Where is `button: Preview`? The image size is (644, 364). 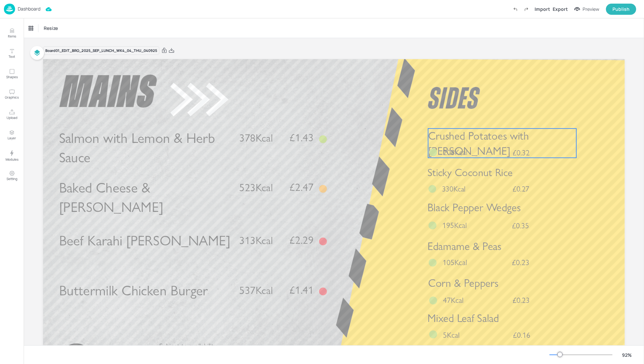
button: Preview is located at coordinates (587, 9).